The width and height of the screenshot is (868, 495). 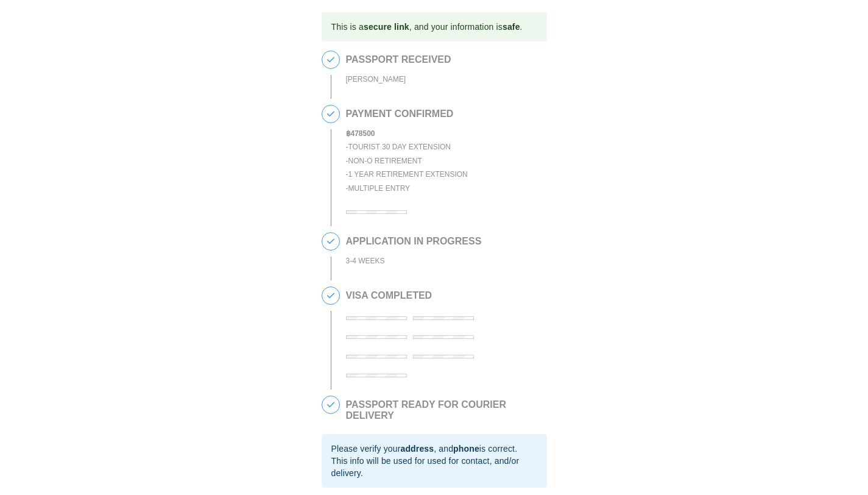 I want to click on span: 2, so click(x=331, y=114).